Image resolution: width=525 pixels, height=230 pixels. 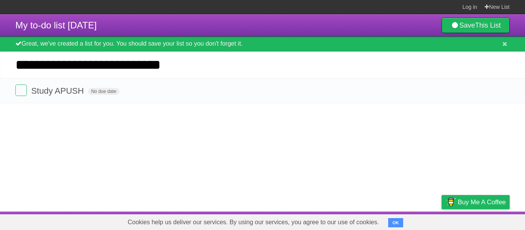 What do you see at coordinates (488, 25) in the screenshot?
I see `b: This List` at bounding box center [488, 25].